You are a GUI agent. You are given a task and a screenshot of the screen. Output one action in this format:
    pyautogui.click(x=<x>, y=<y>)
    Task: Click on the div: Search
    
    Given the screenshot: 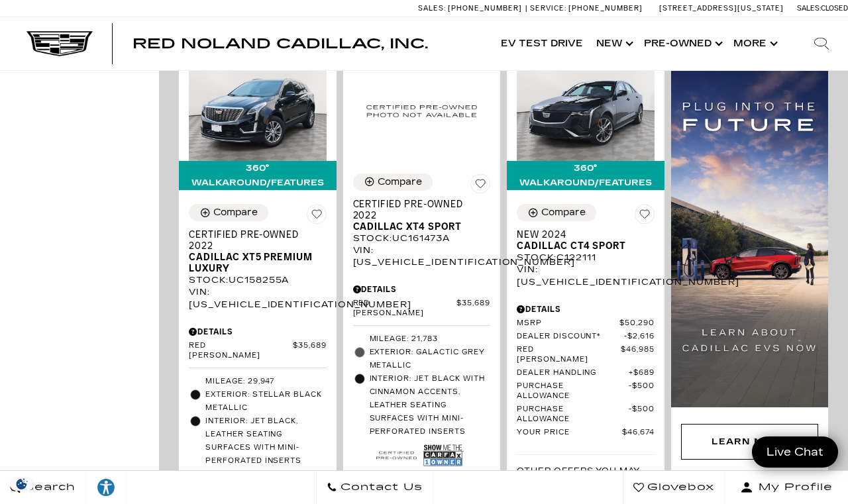 What is the action you would take?
    pyautogui.click(x=822, y=43)
    